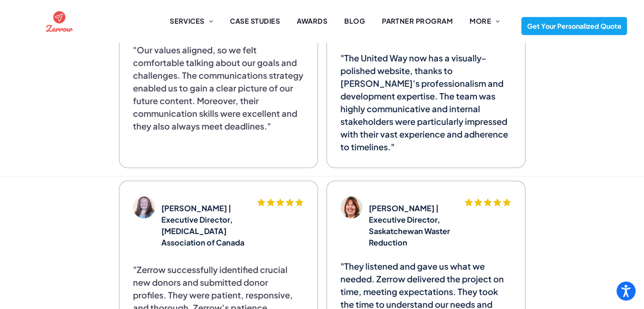 The image size is (644, 309). I want to click on a: Get Your Personalized Quote, so click(574, 26).